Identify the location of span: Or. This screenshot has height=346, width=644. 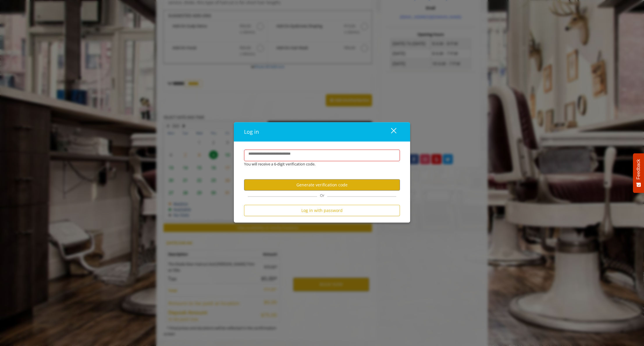
(322, 196).